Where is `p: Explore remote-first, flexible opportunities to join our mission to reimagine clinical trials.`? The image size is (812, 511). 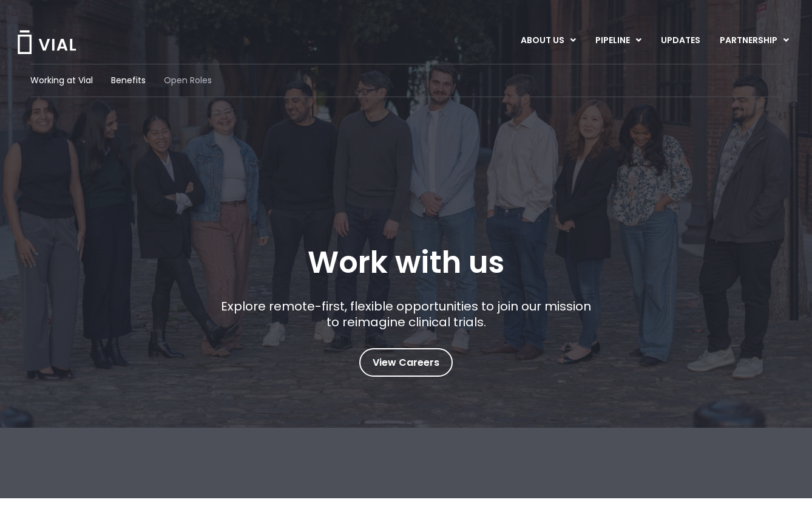
p: Explore remote-first, flexible opportunities to join our mission to reimagine clinical trials. is located at coordinates (406, 314).